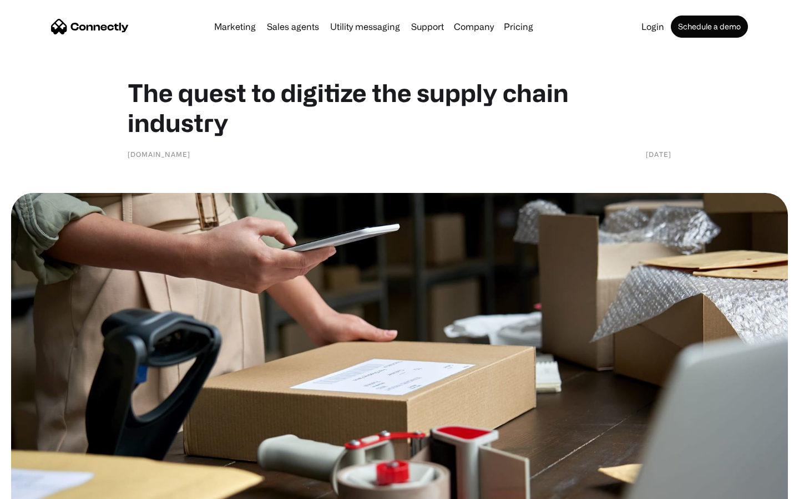 This screenshot has height=499, width=799. I want to click on a: Pricing, so click(518, 27).